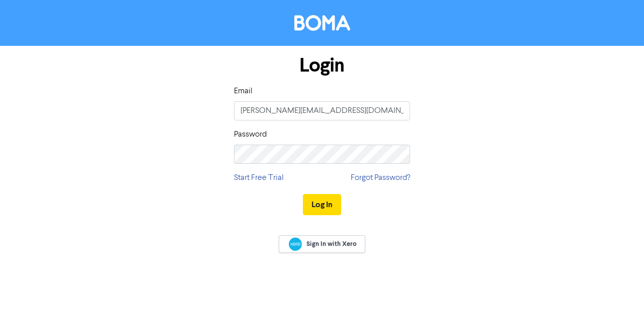  I want to click on img: BOMA Logo, so click(322, 23).